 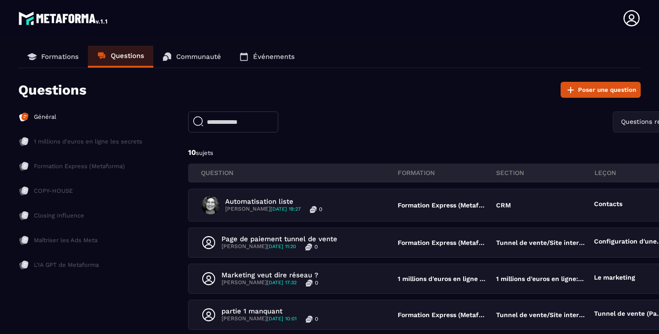 I want to click on a: Événements, so click(x=267, y=57).